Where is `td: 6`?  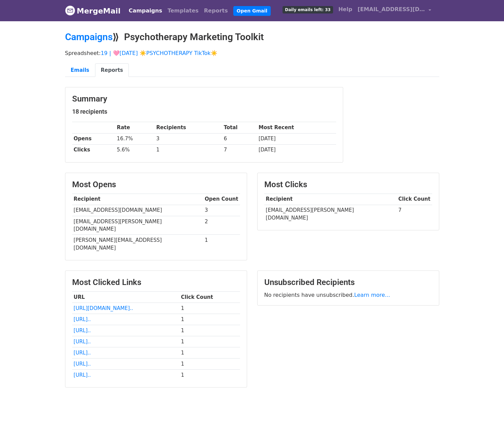
td: 6 is located at coordinates (239, 139).